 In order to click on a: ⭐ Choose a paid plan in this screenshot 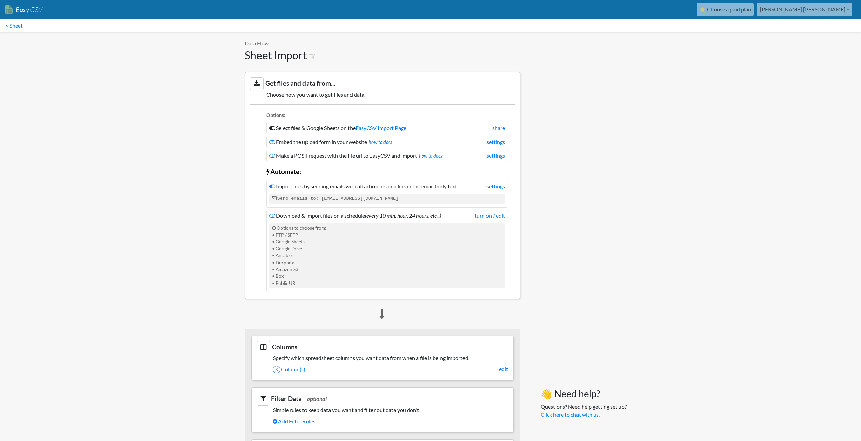, I will do `click(725, 9)`.